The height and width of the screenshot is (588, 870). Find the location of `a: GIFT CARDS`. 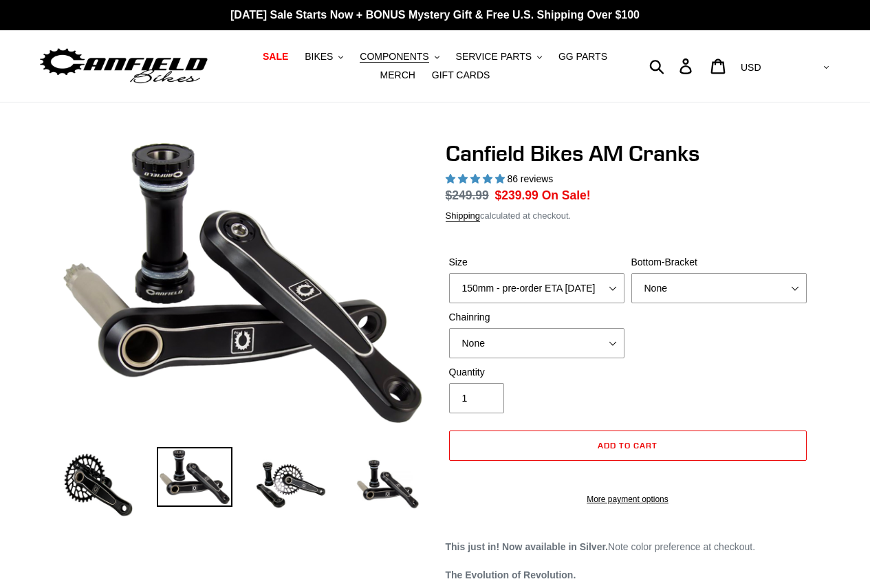

a: GIFT CARDS is located at coordinates (461, 75).